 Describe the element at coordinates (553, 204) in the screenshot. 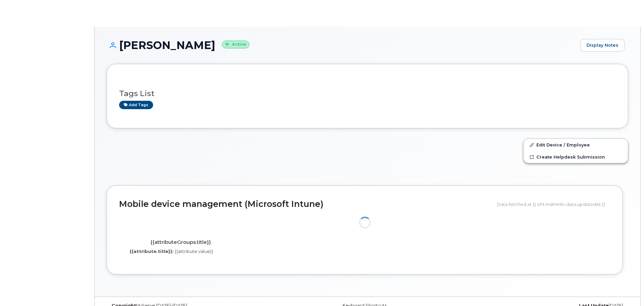

I see `div: Data fetched at {{ VM.mdmInfo.data.updatedAt }}` at that location.